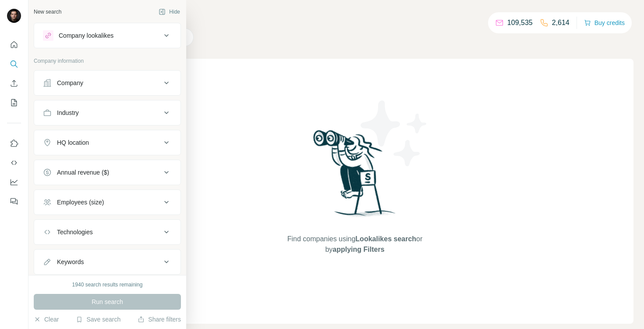 The width and height of the screenshot is (644, 329). What do you see at coordinates (169, 12) in the screenshot?
I see `button: Hide` at bounding box center [169, 12].